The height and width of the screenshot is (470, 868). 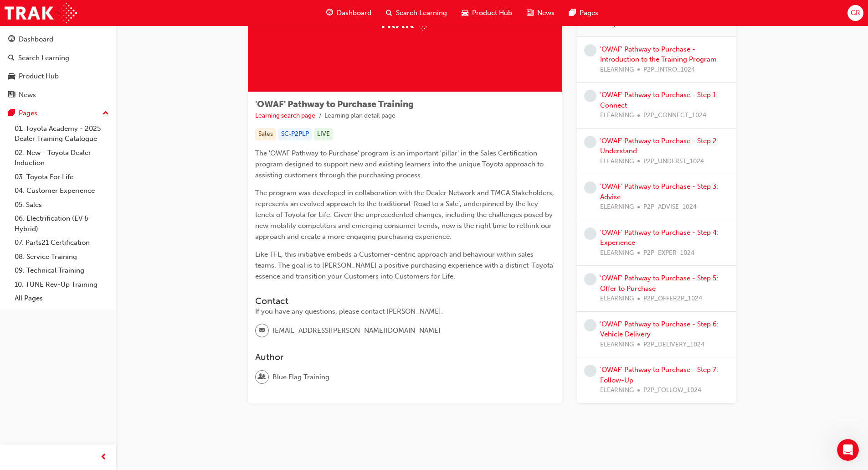 I want to click on span: up-icon, so click(x=106, y=113).